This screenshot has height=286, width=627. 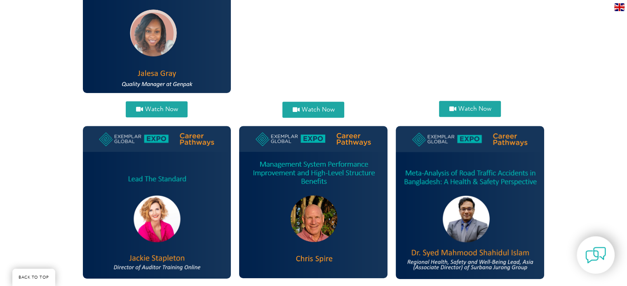 What do you see at coordinates (596, 256) in the screenshot?
I see `img: contact-chat.png` at bounding box center [596, 256].